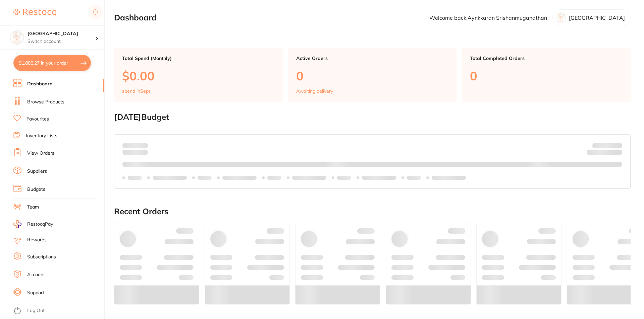  What do you see at coordinates (36, 275) in the screenshot?
I see `a: Account` at bounding box center [36, 275].